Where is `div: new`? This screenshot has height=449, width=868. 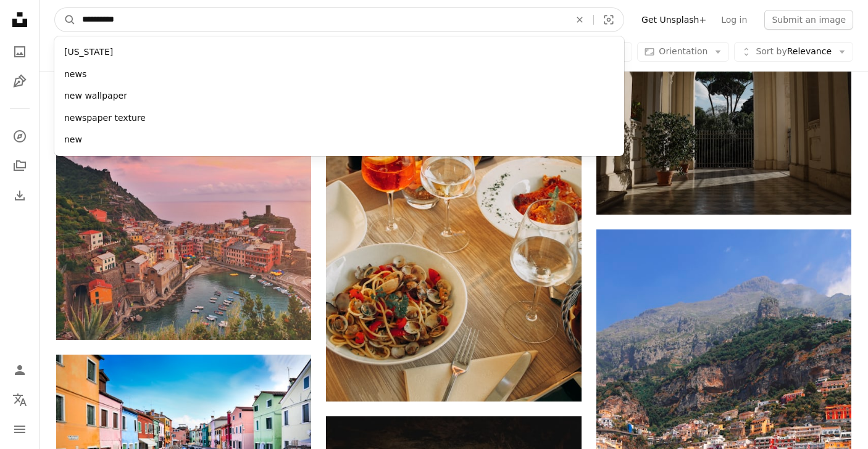 div: new is located at coordinates (339, 140).